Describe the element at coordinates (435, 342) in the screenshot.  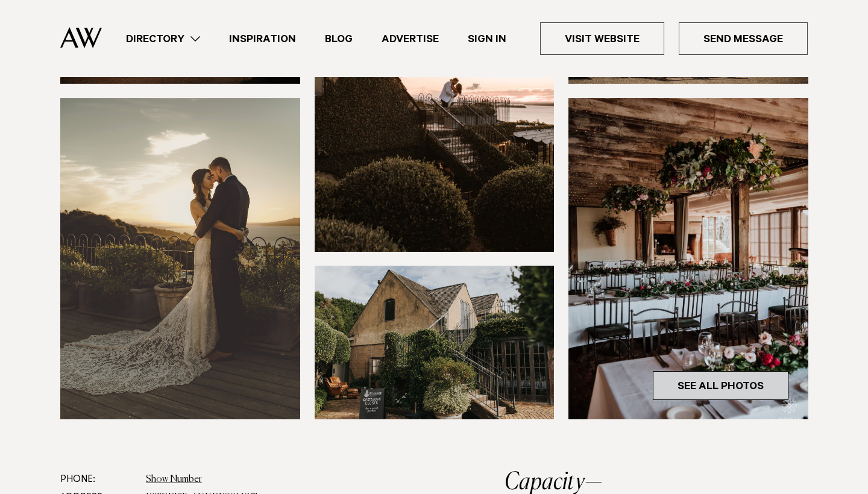
I see `a: Tuscany style wedding venue` at that location.